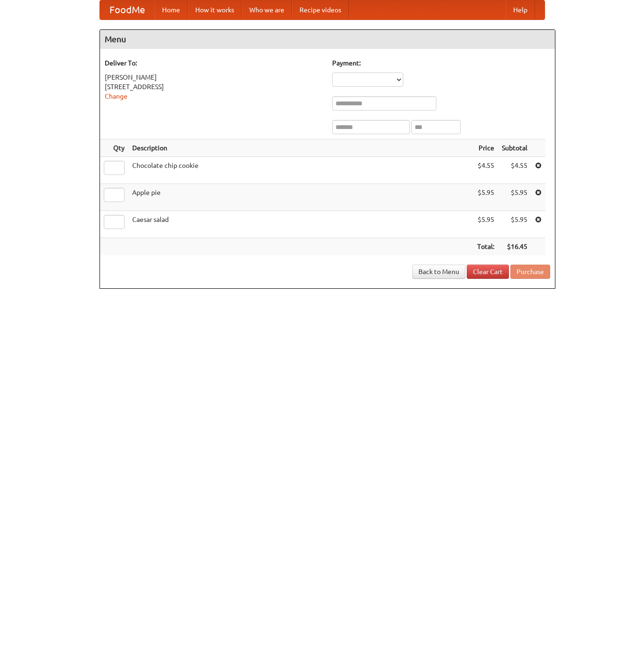  What do you see at coordinates (441, 63) in the screenshot?
I see `h5: Payment:` at bounding box center [441, 63].